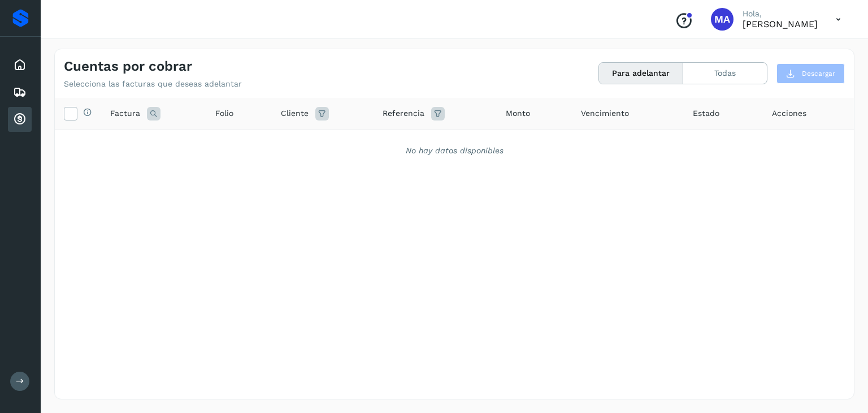 The height and width of the screenshot is (413, 868). I want to click on span: Factura, so click(125, 113).